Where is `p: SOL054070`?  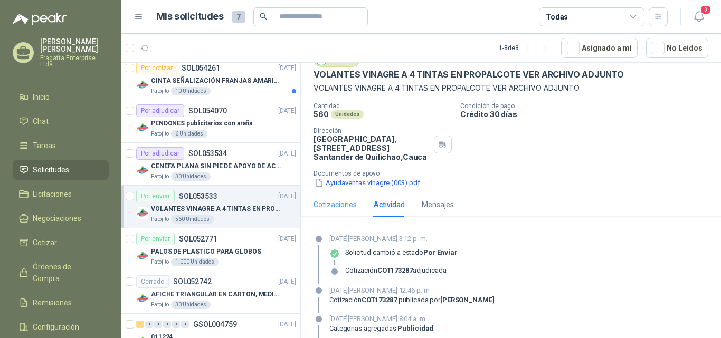 p: SOL054070 is located at coordinates (207, 111).